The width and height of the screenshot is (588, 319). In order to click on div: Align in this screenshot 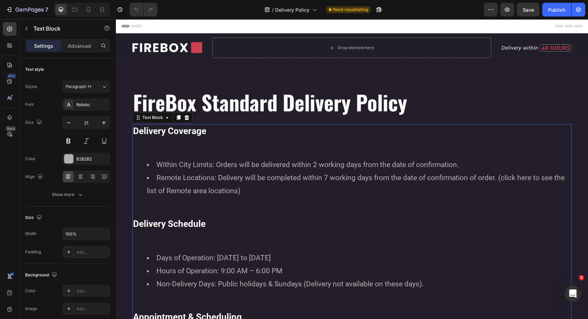, I will do `click(35, 177)`.